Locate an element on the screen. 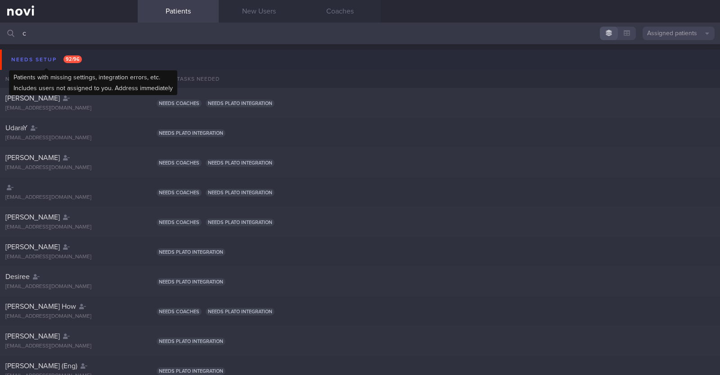  span: UdaraY is located at coordinates (16, 128).